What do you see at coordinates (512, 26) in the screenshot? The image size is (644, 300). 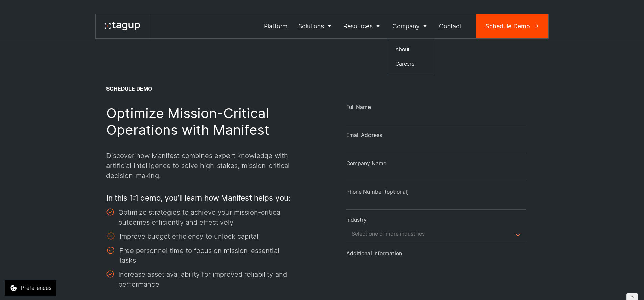 I see `a: Schedule Demo` at bounding box center [512, 26].